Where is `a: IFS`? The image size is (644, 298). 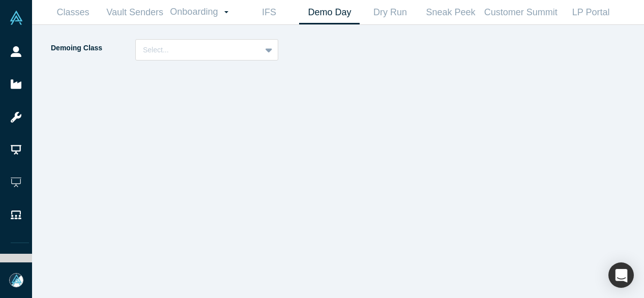
a: IFS is located at coordinates (269, 12).